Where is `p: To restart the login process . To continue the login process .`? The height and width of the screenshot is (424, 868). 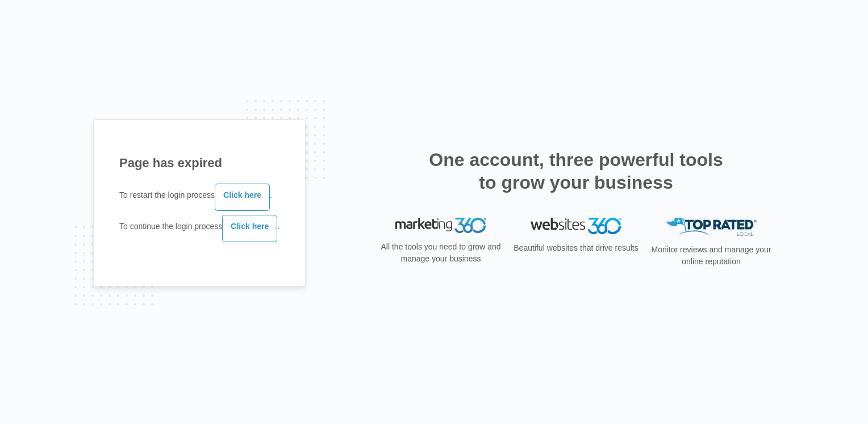
p: To restart the login process . To continue the login process . is located at coordinates (200, 213).